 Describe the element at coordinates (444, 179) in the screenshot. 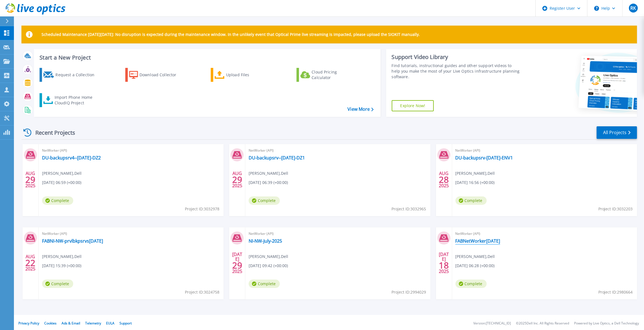

I see `span: 28` at that location.